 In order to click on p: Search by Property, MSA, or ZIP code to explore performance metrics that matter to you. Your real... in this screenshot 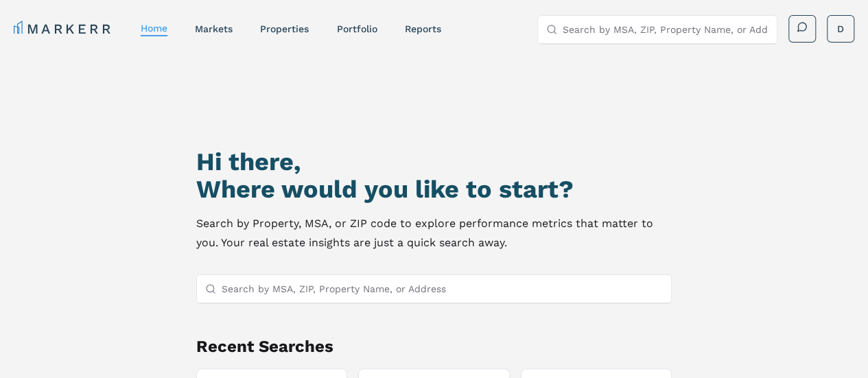, I will do `click(434, 233)`.